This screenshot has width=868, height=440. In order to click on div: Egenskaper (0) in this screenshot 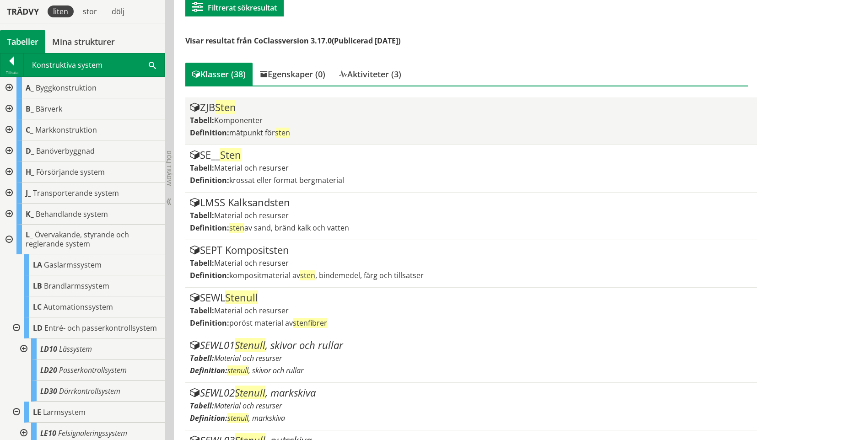, I will do `click(292, 74)`.